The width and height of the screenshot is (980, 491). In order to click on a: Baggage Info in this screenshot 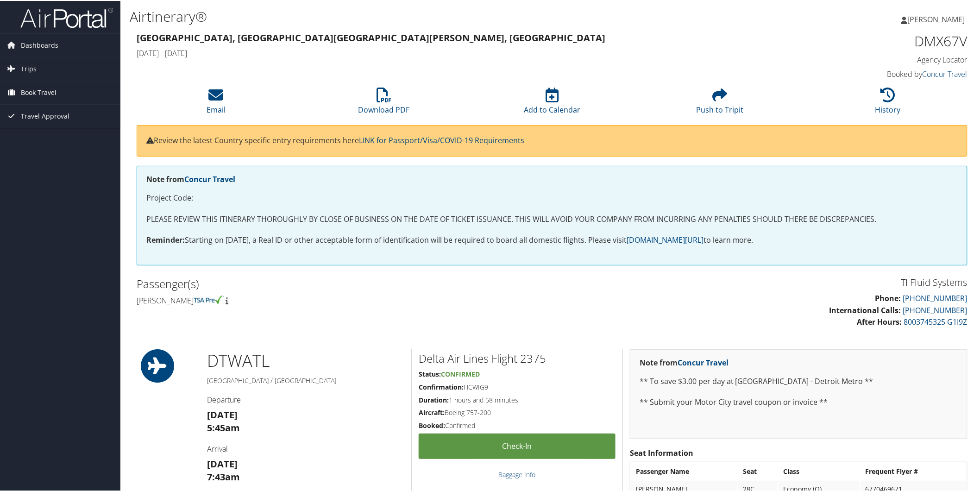, I will do `click(517, 474)`.